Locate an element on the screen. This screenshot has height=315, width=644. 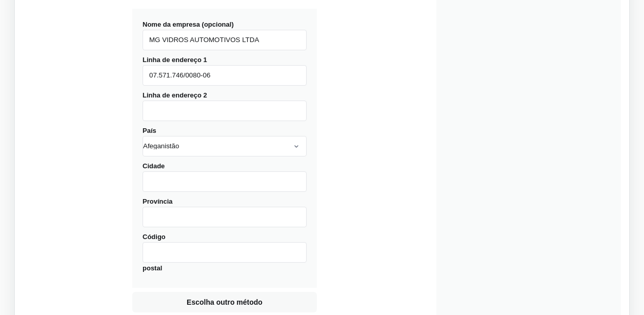
input: Província is located at coordinates (225, 217).